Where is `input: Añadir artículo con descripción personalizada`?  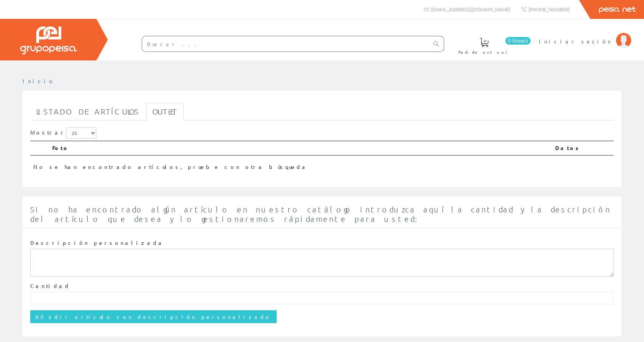
input: Añadir artículo con descripción personalizada is located at coordinates (153, 317).